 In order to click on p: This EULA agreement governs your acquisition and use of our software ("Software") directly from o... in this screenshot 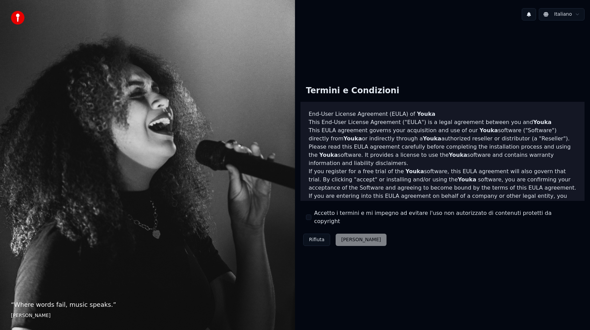, I will do `click(442, 134)`.